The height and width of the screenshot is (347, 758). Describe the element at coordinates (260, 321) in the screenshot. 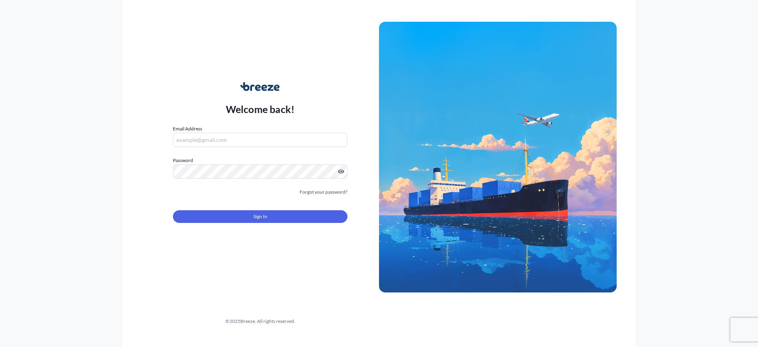

I see `div: © 2025 Breeze. All rights reserved.` at that location.